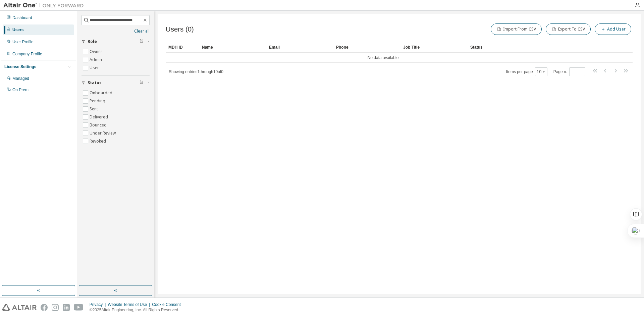  Describe the element at coordinates (115, 42) in the screenshot. I see `button: Role` at that location.